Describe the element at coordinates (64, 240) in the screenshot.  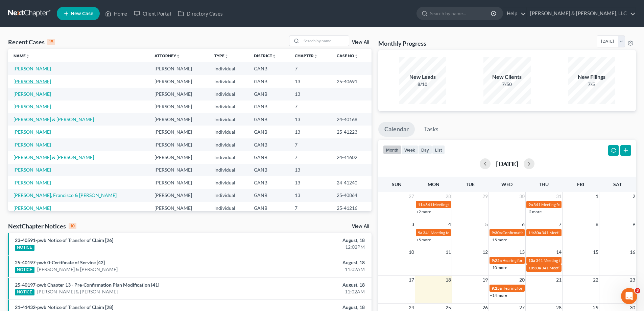
I see `a: 23-40591-pwb Notice of Transfer of Claim [26]` at that location.